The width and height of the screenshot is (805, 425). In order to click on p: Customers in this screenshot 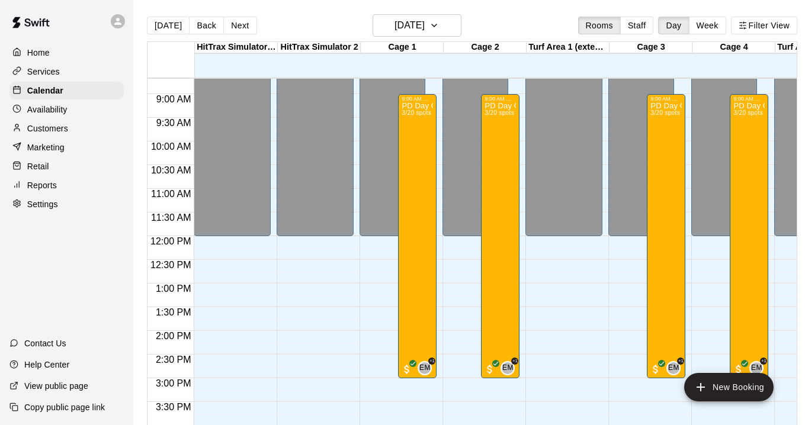, I will do `click(47, 128)`.